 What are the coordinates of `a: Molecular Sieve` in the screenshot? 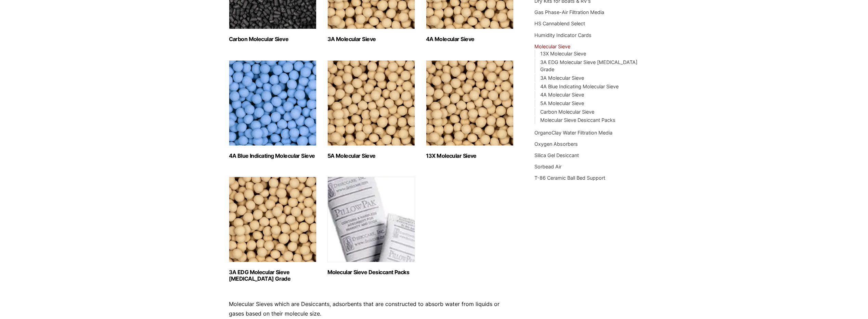 It's located at (552, 46).